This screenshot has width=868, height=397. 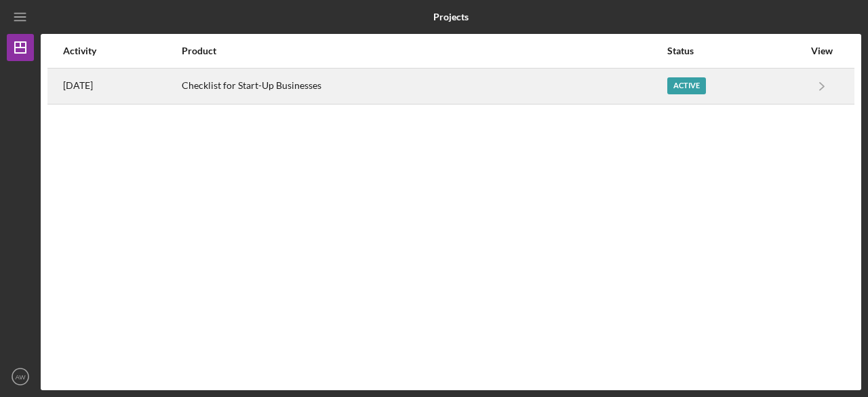 I want to click on div: Activity, so click(x=121, y=51).